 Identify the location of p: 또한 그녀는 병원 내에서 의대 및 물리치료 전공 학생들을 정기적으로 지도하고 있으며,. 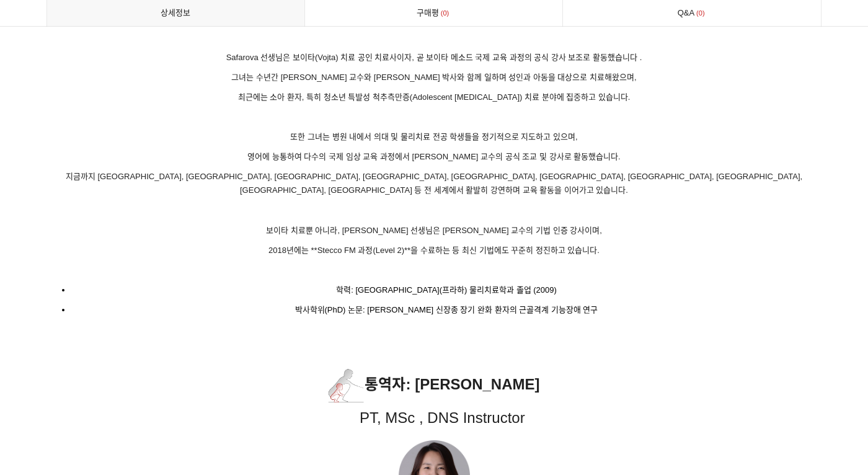
(434, 137).